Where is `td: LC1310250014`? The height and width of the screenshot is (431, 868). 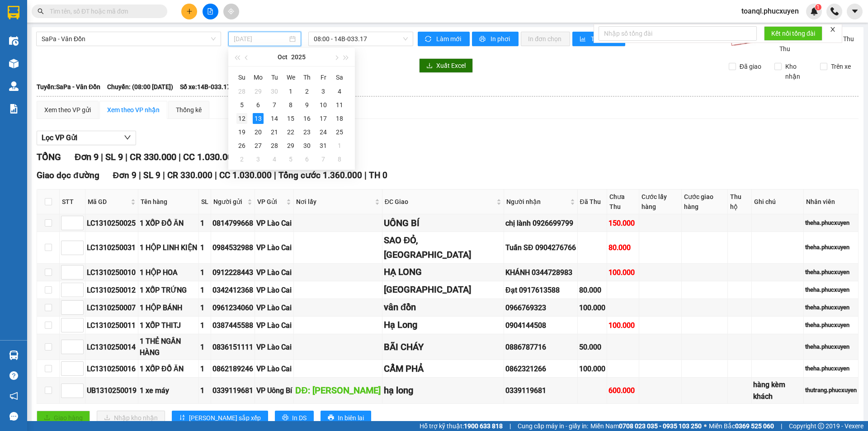 td: LC1310250014 is located at coordinates (112, 347).